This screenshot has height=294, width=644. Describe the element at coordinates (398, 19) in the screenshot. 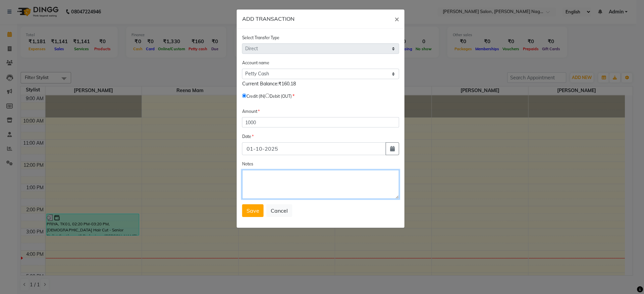

I see `button: Close` at that location.